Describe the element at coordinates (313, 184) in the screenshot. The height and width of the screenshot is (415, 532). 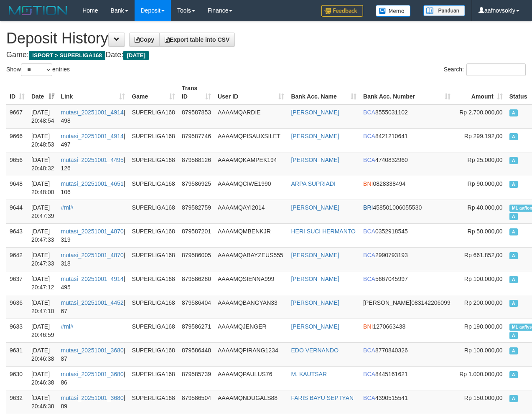
I see `a: ARPA SUPRIADI` at that location.